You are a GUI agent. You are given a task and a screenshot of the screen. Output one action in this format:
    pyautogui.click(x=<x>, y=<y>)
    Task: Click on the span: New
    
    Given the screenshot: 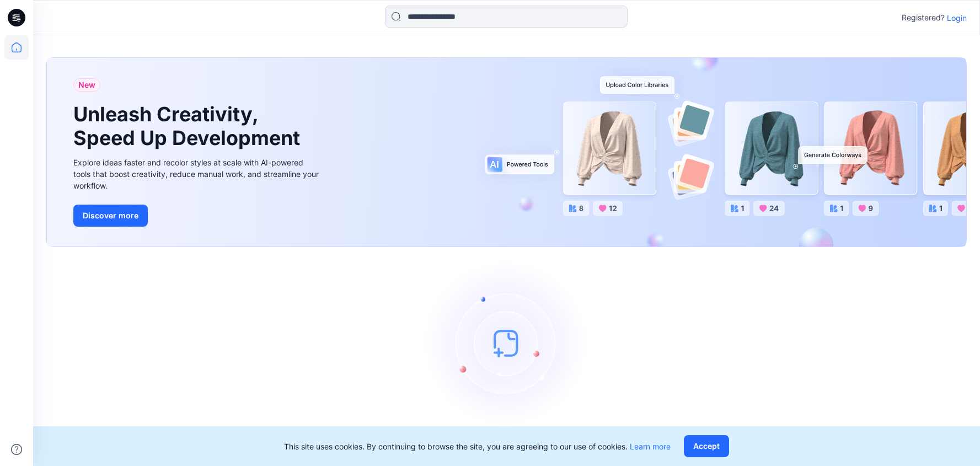 What is the action you would take?
    pyautogui.click(x=87, y=85)
    